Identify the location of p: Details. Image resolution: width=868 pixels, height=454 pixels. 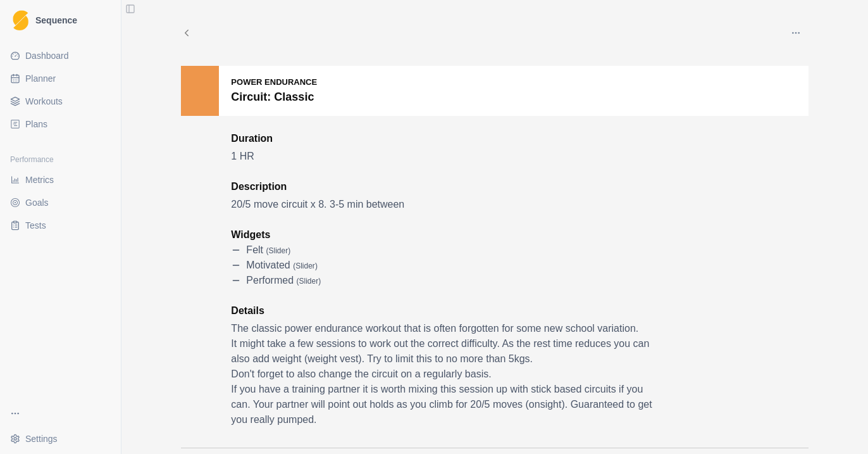
(443, 311).